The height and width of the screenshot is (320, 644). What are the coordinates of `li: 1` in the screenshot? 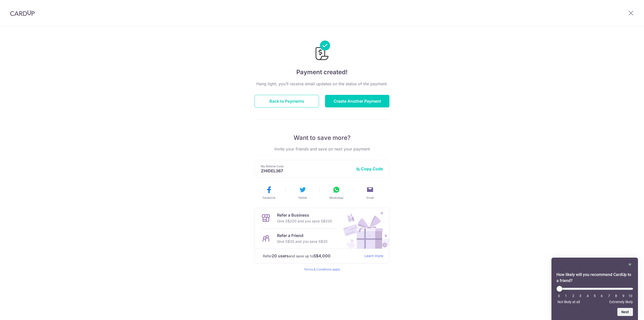 It's located at (566, 296).